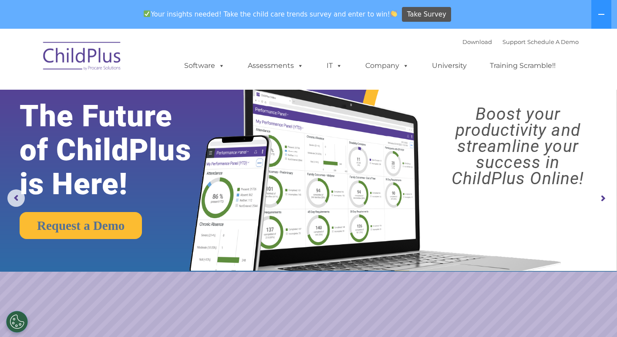 This screenshot has width=617, height=337. Describe the element at coordinates (387, 66) in the screenshot. I see `a: Company` at that location.